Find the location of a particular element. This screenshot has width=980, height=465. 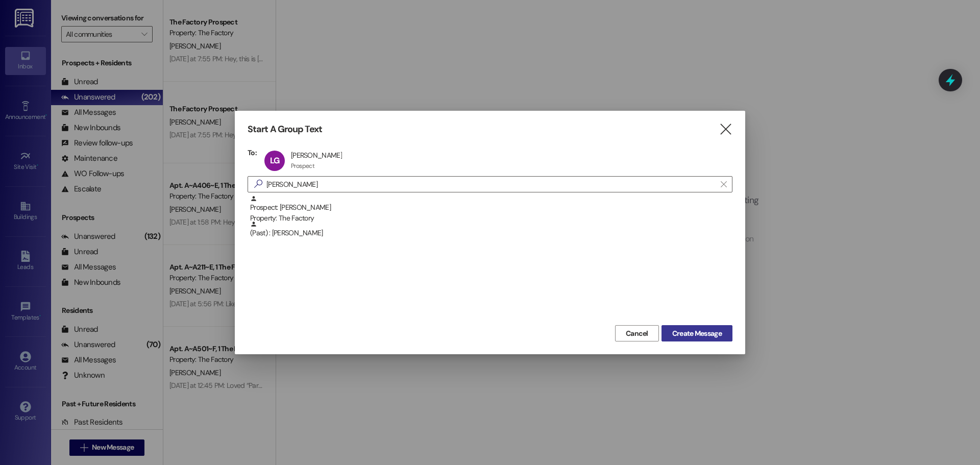

span: Cancel is located at coordinates (637, 333).